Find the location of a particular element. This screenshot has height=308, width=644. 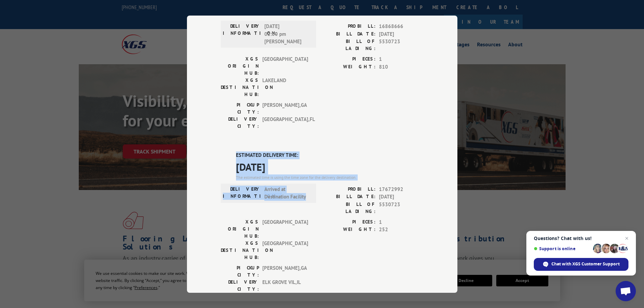

span: DELIVERED is located at coordinates (329, 10).